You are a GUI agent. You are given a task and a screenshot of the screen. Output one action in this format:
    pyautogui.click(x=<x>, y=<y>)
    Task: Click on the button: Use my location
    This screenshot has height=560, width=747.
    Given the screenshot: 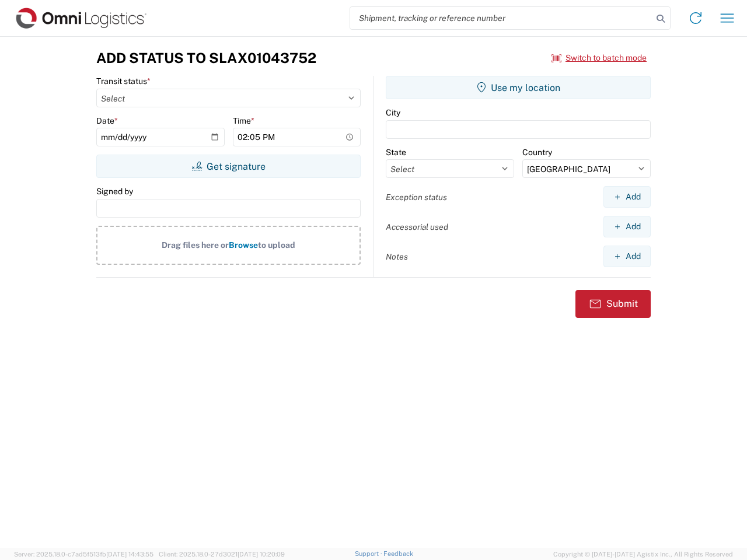 What is the action you would take?
    pyautogui.click(x=518, y=87)
    